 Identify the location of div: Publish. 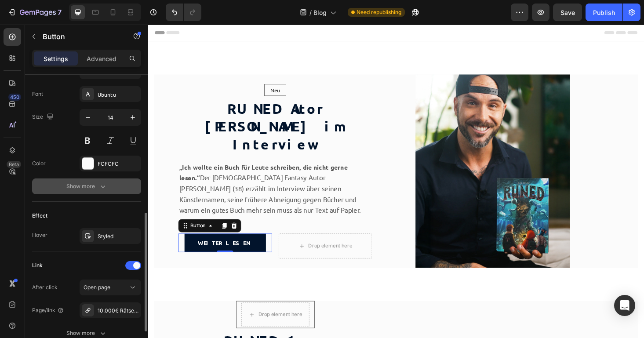
(604, 12).